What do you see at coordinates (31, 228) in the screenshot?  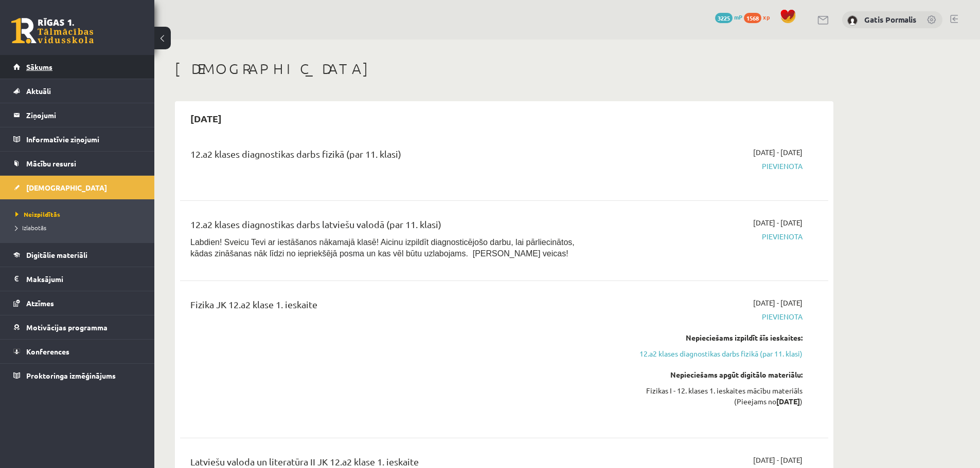 I see `span: Izlabotās` at bounding box center [31, 228].